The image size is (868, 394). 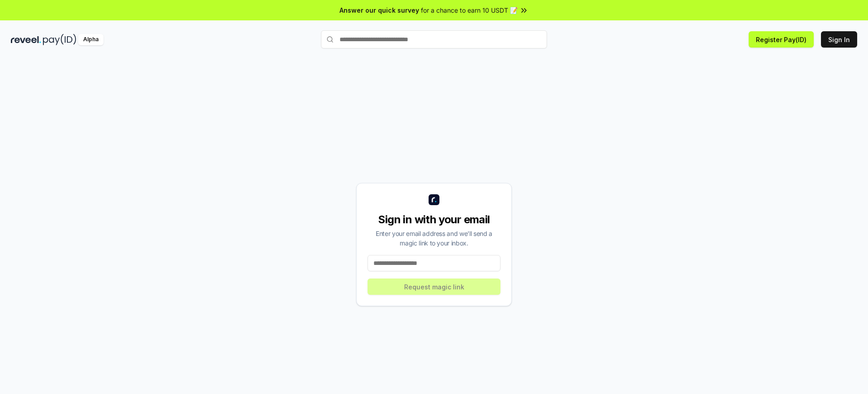 What do you see at coordinates (434, 219) in the screenshot?
I see `div: Sign in with your email` at bounding box center [434, 219].